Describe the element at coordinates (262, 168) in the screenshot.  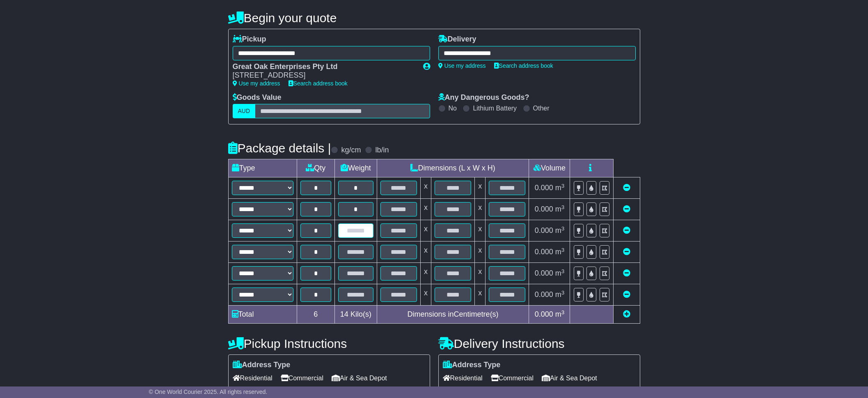
I see `td: Type` at that location.